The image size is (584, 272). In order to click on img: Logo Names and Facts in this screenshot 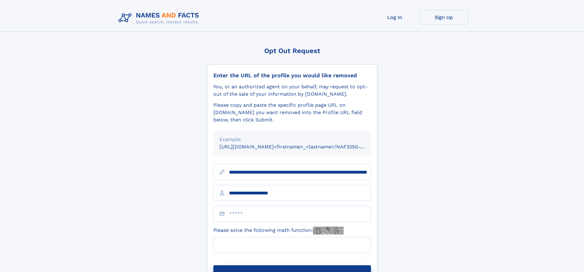, I will do `click(160, 18)`.